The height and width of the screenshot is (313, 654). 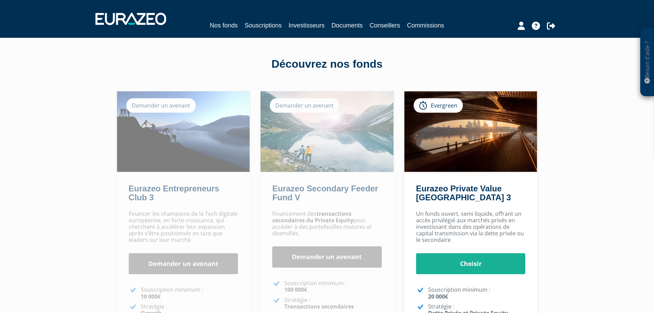 What do you see at coordinates (263, 25) in the screenshot?
I see `a: Souscriptions` at bounding box center [263, 25].